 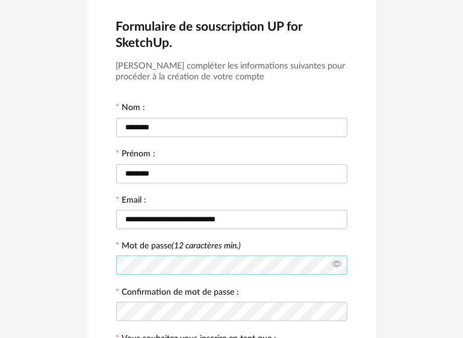 I want to click on label: Confirmation de mot de passe :, so click(x=178, y=294).